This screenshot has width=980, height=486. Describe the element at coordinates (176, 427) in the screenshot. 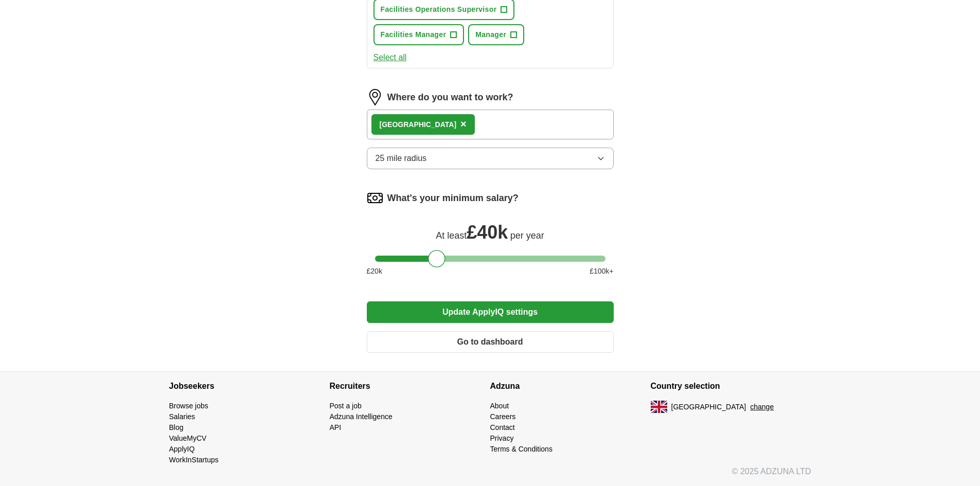

I see `a: Blog` at that location.